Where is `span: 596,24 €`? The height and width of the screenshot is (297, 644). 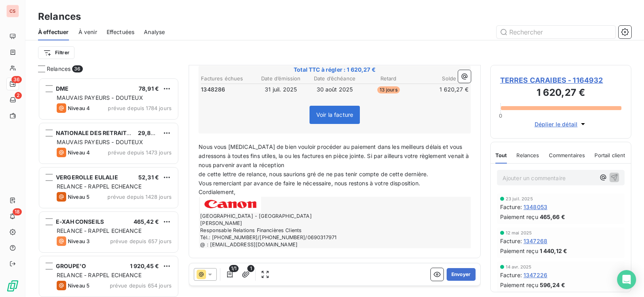 span: 596,24 € is located at coordinates (553, 284).